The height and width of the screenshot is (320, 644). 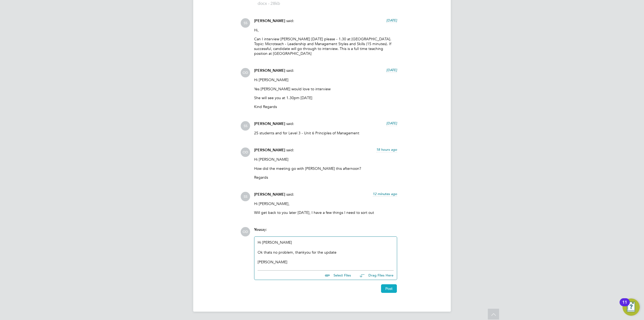 What do you see at coordinates (279, 4) in the screenshot?
I see `span: docx - 28kb` at bounding box center [279, 4].